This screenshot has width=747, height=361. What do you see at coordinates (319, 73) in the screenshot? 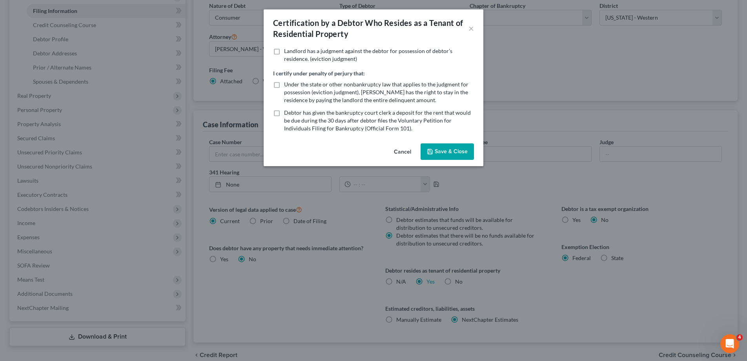
I see `label: I certify under penalty of perjury that:` at bounding box center [319, 73].